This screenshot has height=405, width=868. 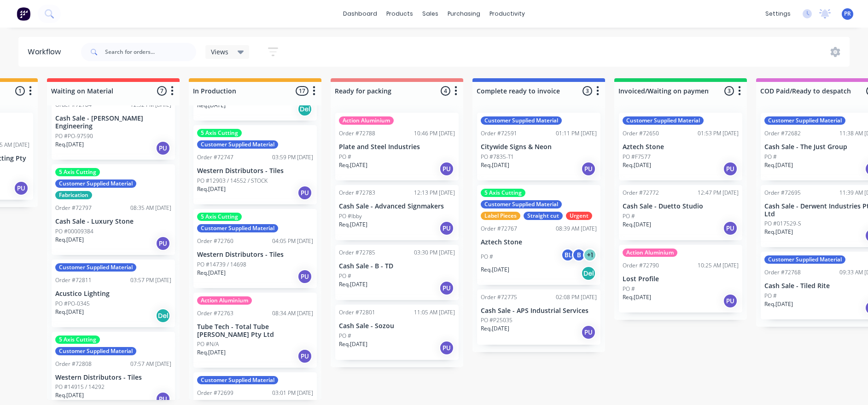 I want to click on div: products, so click(x=399, y=14).